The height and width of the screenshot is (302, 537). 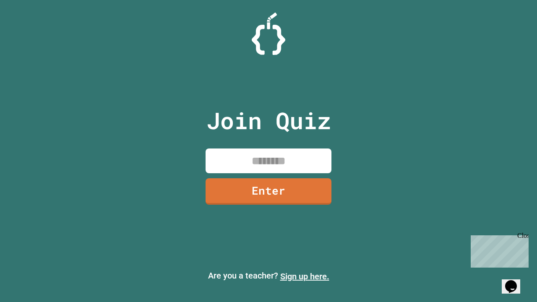 I want to click on div: Chat with us now!Close, so click(x=31, y=28).